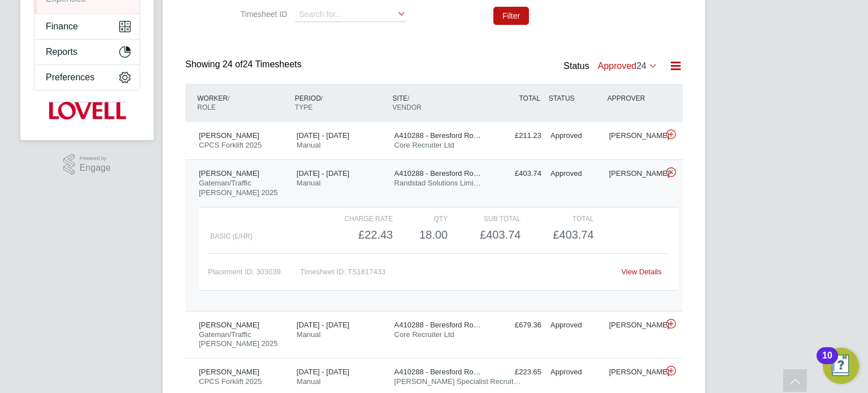 The height and width of the screenshot is (393, 868). Describe the element at coordinates (634, 98) in the screenshot. I see `div: APPROVER` at that location.